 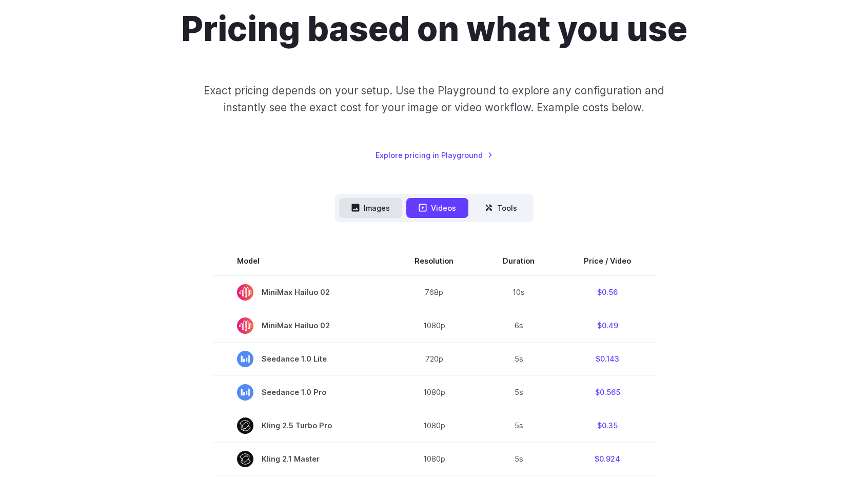 What do you see at coordinates (607, 425) in the screenshot?
I see `td: $0.35` at bounding box center [607, 425].